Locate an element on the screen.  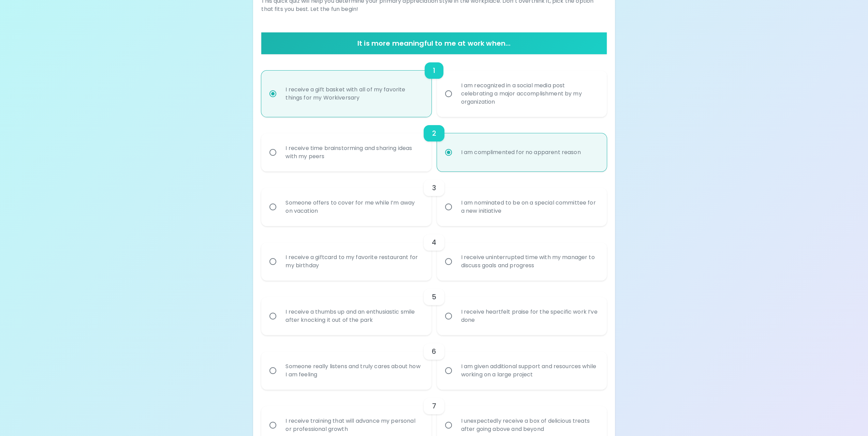
div: I am complimented for no apparent reason is located at coordinates (521, 152).